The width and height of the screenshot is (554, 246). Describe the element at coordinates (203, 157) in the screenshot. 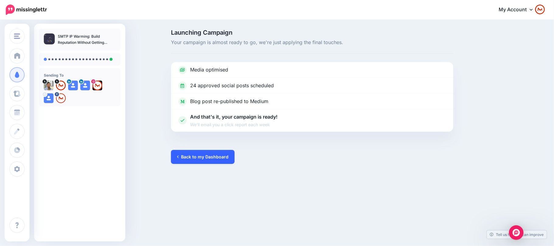

I see `a: Back to my Dashboard` at that location.